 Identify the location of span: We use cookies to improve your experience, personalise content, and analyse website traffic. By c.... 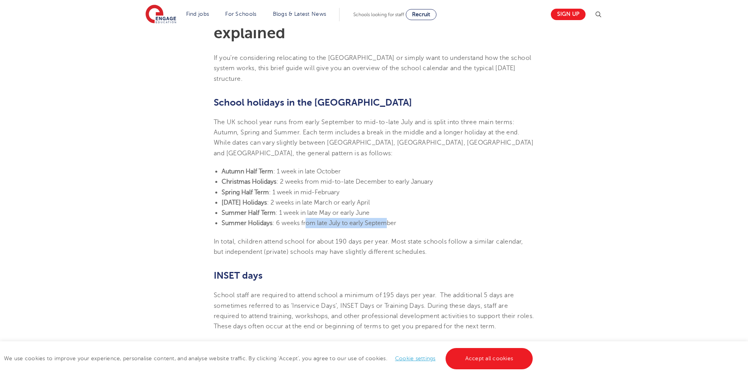
(269, 358).